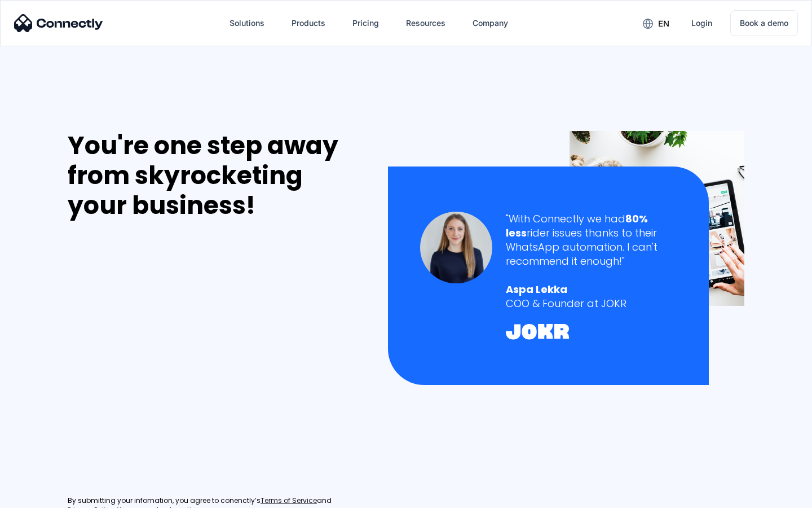  Describe the element at coordinates (365, 23) in the screenshot. I see `a: Pricing` at that location.